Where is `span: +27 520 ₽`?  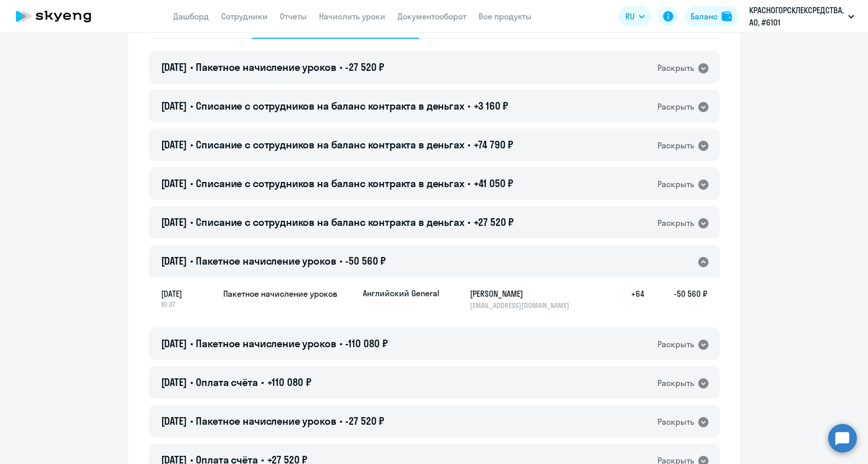 span: +27 520 ₽ is located at coordinates (494, 222).